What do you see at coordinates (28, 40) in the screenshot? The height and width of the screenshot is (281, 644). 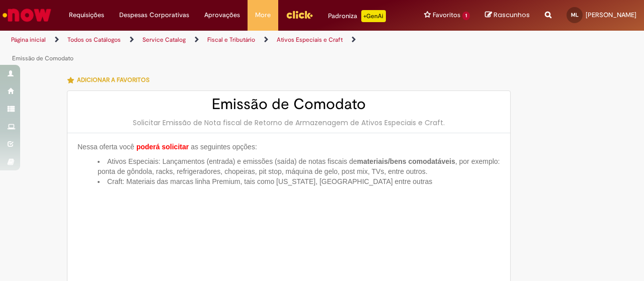 I see `a: Página inicial` at bounding box center [28, 40].